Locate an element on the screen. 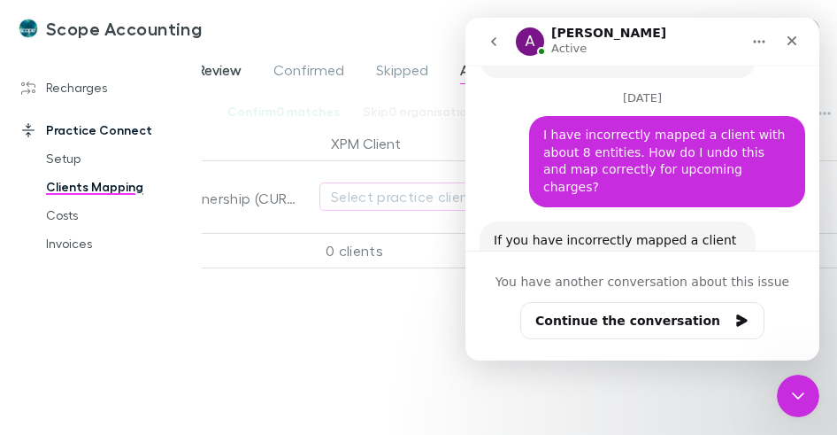  button: XPM Client is located at coordinates (376, 143).